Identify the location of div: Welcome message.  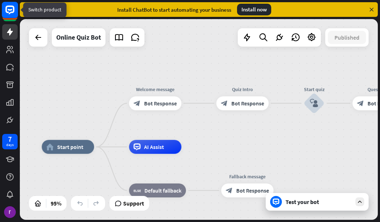
(155, 89).